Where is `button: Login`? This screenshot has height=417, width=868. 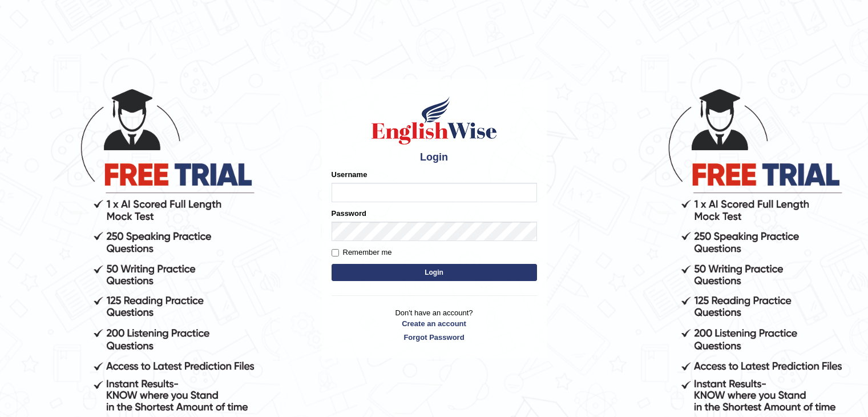 button: Login is located at coordinates (434, 273).